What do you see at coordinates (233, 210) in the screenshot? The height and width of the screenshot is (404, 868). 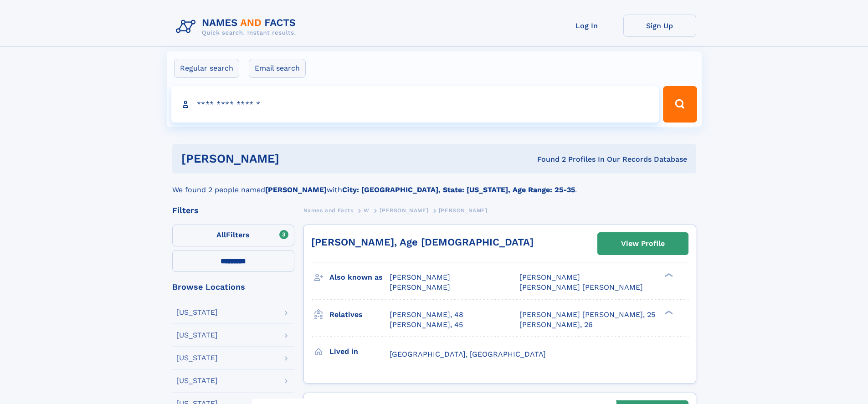 I see `div: Filters` at bounding box center [233, 210].